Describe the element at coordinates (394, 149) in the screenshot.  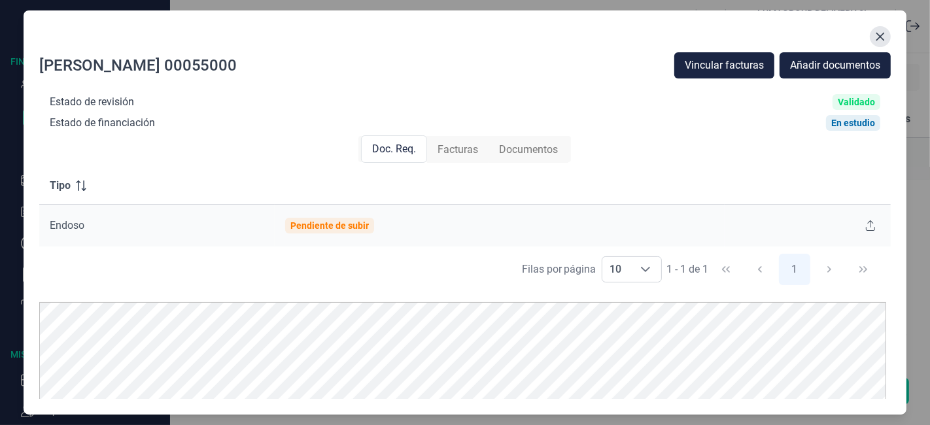
I see `div: Doc. Req.` at that location.